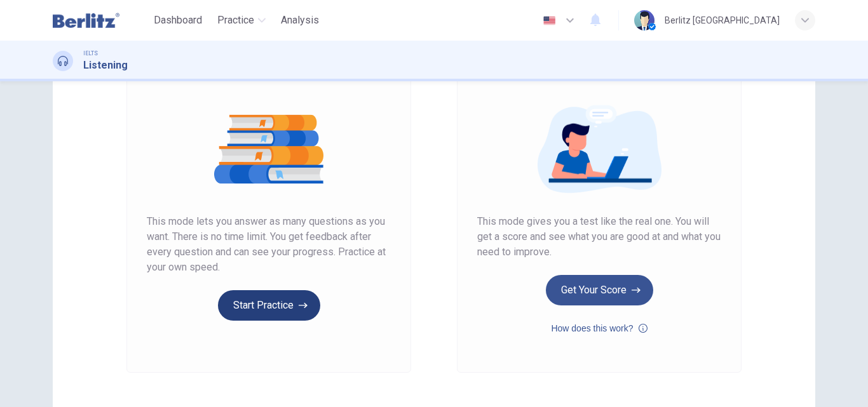  I want to click on button: Analysis, so click(300, 20).